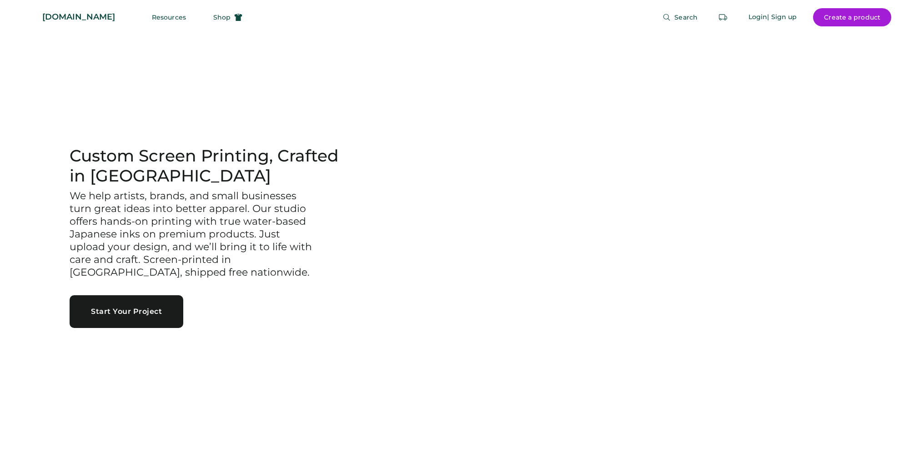  What do you see at coordinates (30, 17) in the screenshot?
I see `img: Rendered Logo - Screens` at bounding box center [30, 17].